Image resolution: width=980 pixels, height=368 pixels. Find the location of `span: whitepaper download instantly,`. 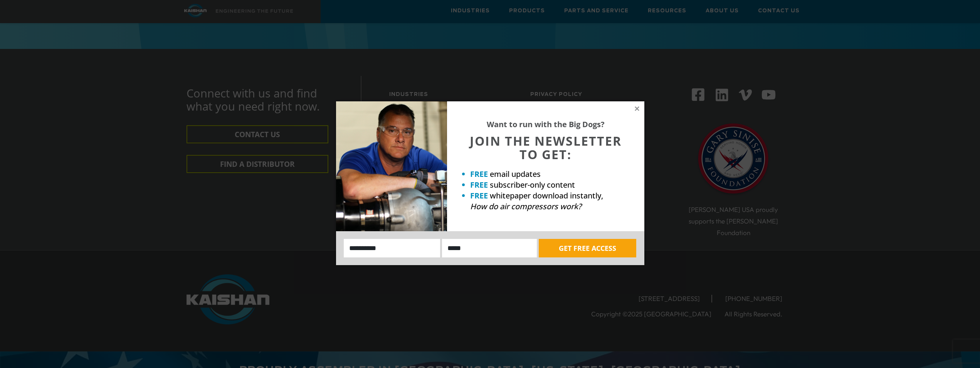

span: whitepaper download instantly, is located at coordinates (546, 195).